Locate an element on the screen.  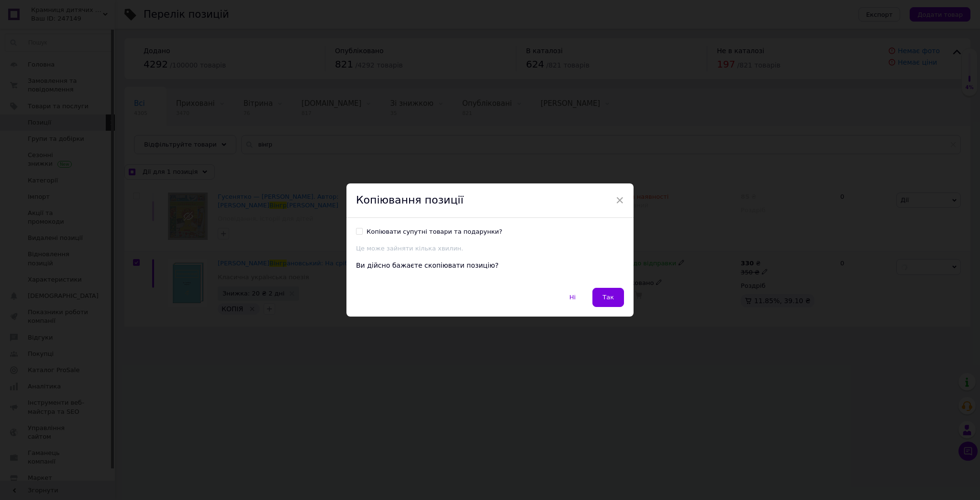
span: Копіювання позиції is located at coordinates (409, 200).